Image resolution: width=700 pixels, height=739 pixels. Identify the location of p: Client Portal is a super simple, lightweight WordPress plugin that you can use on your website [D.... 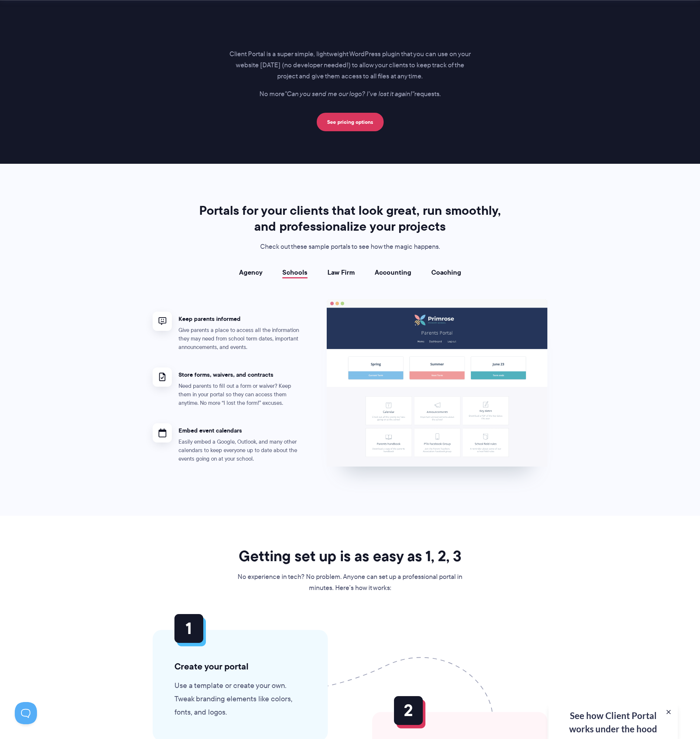
(350, 66).